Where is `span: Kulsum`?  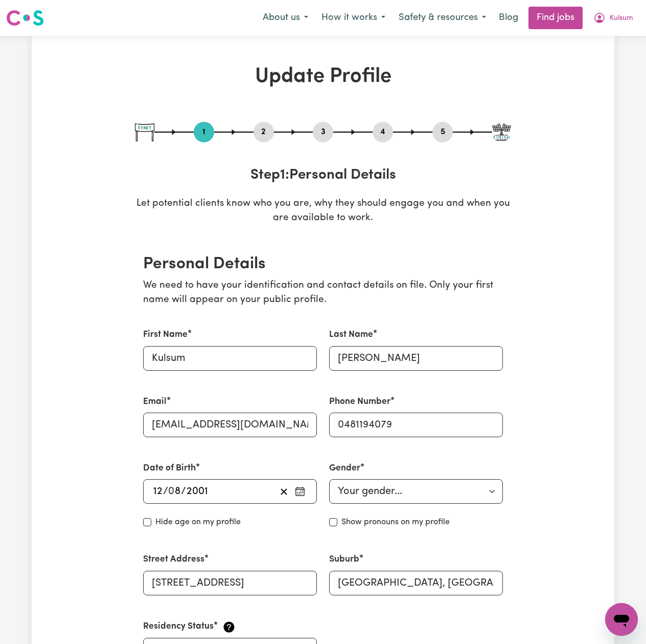 span: Kulsum is located at coordinates (622, 19).